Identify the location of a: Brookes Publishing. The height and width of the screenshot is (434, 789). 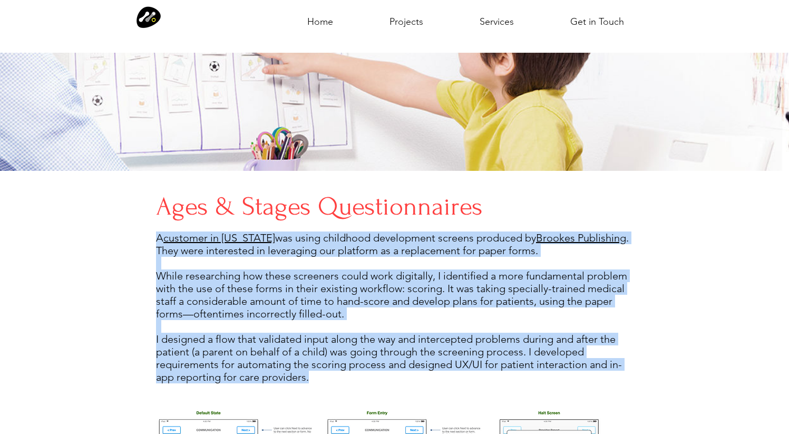
(581, 238).